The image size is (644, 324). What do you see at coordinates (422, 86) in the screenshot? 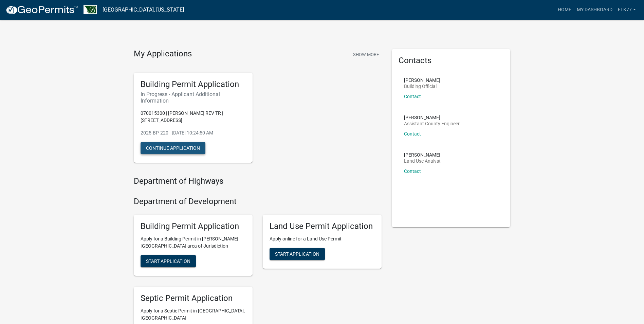
I see `p: Building Official` at bounding box center [422, 86].